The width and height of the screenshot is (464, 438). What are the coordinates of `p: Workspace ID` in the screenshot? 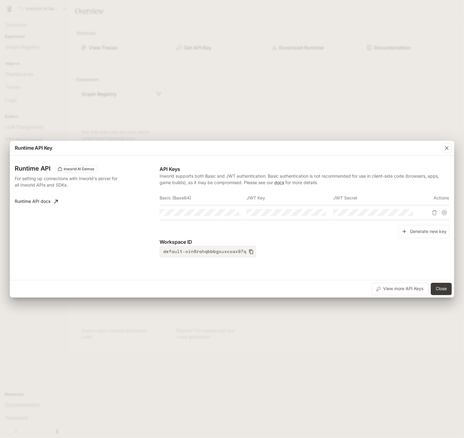 It's located at (304, 242).